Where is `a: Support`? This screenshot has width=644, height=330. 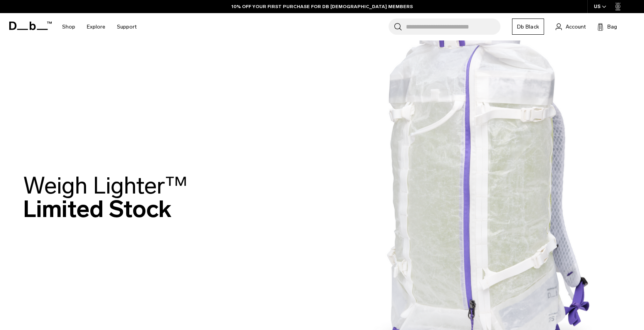 a: Support is located at coordinates (126, 27).